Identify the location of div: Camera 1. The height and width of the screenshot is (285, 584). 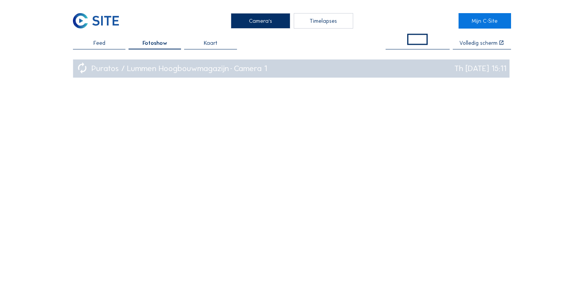
(250, 68).